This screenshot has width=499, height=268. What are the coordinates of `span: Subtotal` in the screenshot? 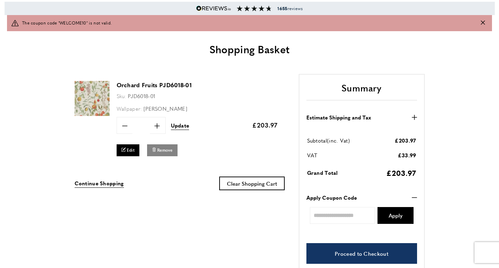 It's located at (317, 140).